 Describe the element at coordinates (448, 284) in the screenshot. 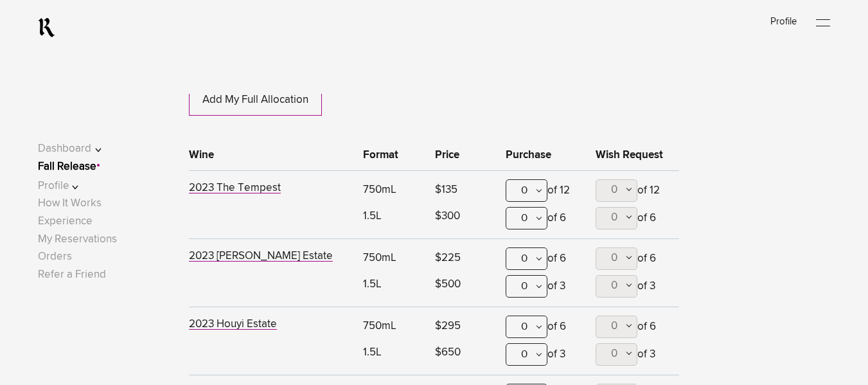

I see `lightning-formatted-number: $500` at that location.